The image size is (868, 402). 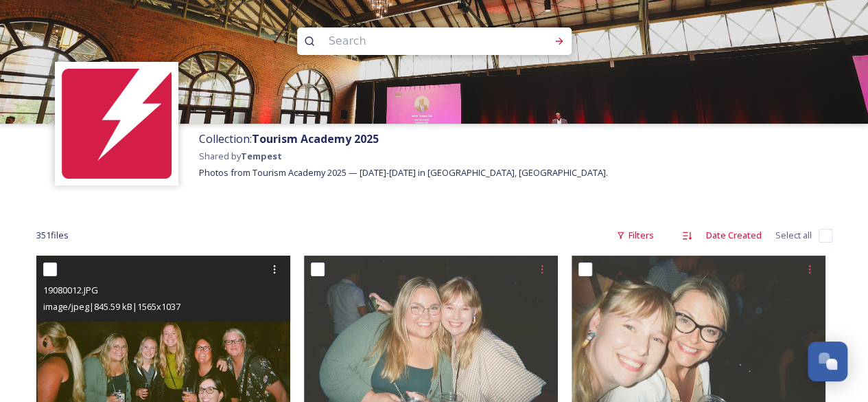 I want to click on span: Collection:, so click(x=289, y=139).